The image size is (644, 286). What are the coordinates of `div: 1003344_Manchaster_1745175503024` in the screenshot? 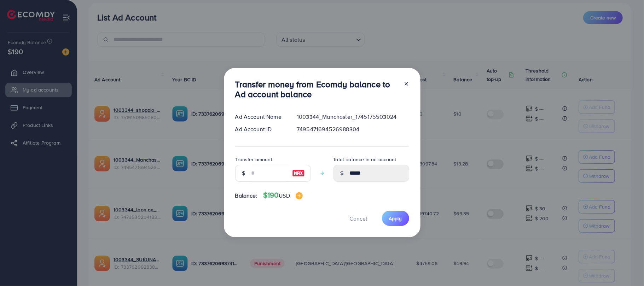 It's located at (353, 117).